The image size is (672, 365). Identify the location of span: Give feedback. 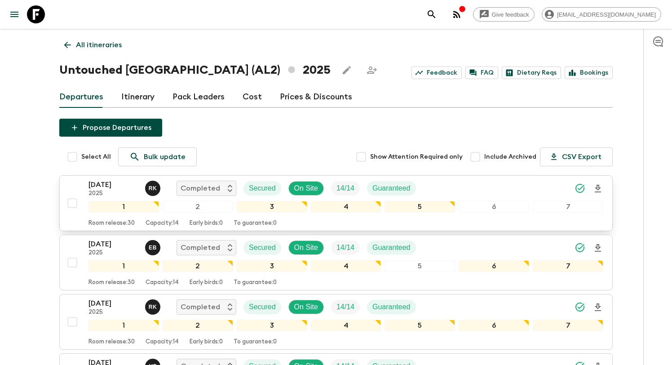
(510, 14).